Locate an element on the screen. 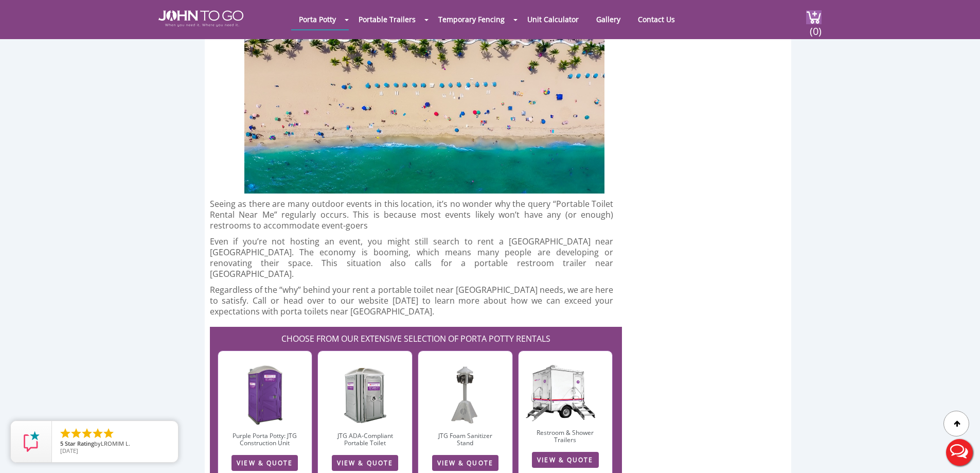 This screenshot has height=473, width=980. span: (0) is located at coordinates (816, 27).